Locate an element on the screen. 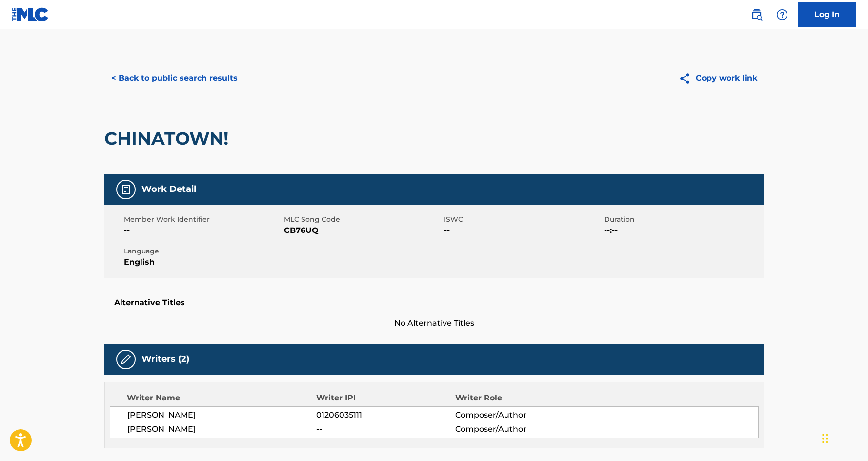  img: help is located at coordinates (782, 14).